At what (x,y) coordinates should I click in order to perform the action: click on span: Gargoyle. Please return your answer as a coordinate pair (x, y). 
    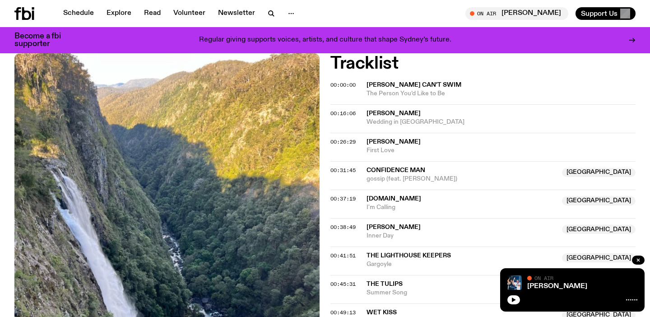
    Looking at the image, I should click on (462, 264).